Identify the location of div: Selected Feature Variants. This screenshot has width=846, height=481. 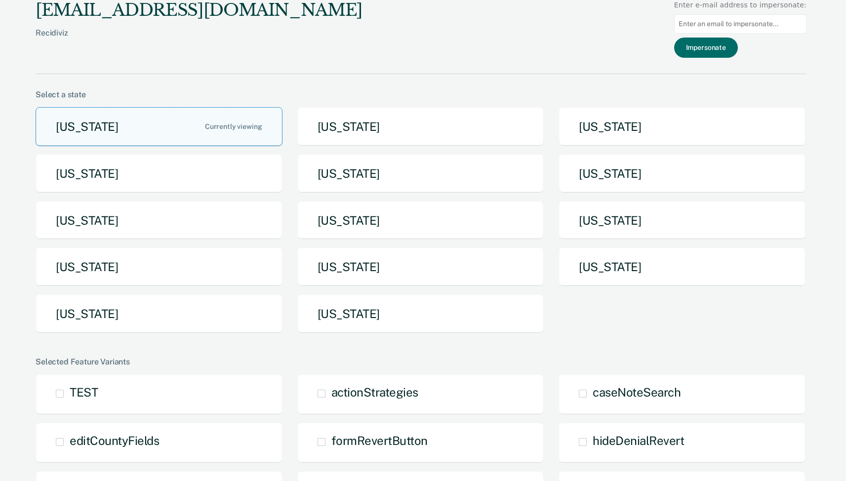
(421, 361).